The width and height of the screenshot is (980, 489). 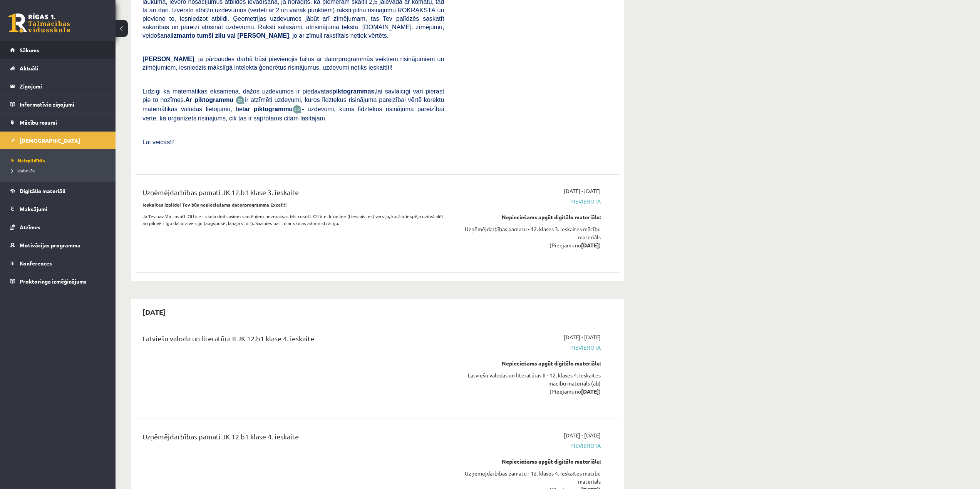 What do you see at coordinates (157, 142) in the screenshot?
I see `span: Lai veicās!` at bounding box center [157, 142].